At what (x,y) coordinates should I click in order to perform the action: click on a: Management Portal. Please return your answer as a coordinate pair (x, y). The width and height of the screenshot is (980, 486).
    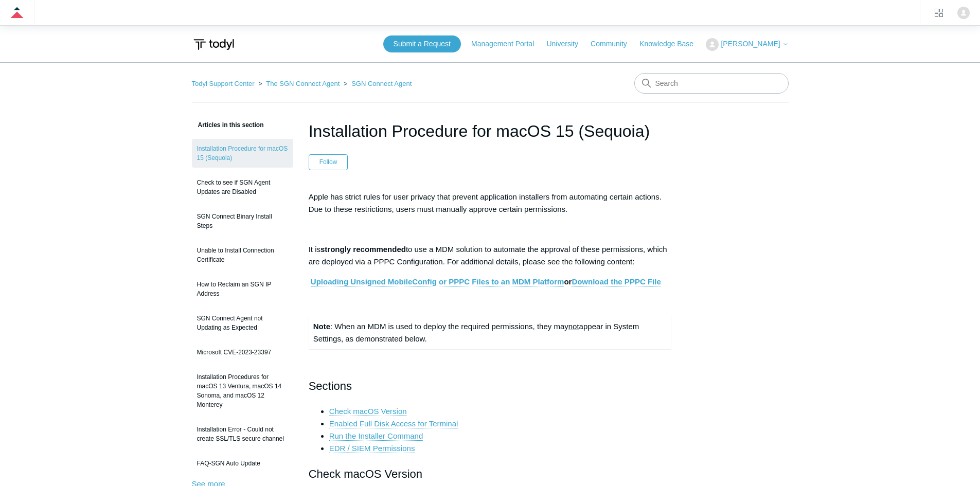
    Looking at the image, I should click on (507, 44).